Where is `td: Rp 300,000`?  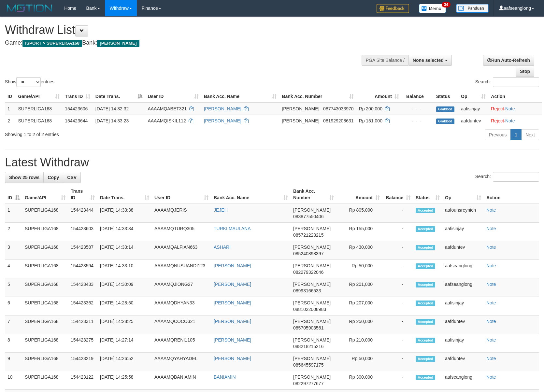
td: Rp 300,000 is located at coordinates (359, 381).